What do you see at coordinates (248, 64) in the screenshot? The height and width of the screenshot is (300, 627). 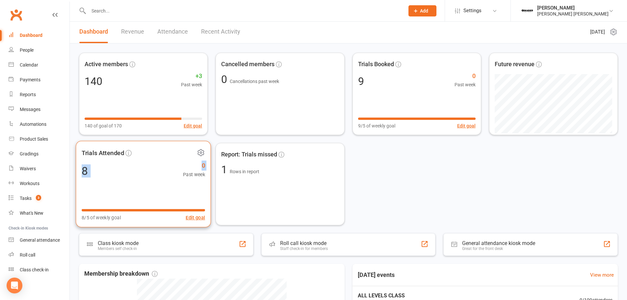 I see `span: Cancelled members` at bounding box center [248, 64].